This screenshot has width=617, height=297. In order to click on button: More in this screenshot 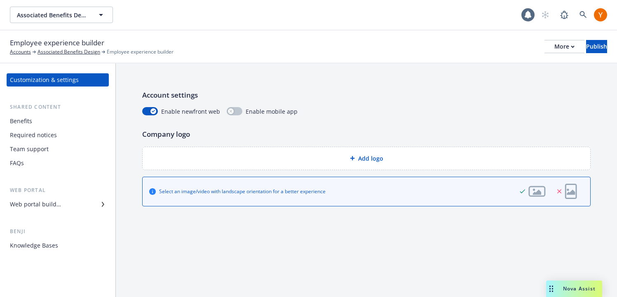, I will do `click(564, 47)`.